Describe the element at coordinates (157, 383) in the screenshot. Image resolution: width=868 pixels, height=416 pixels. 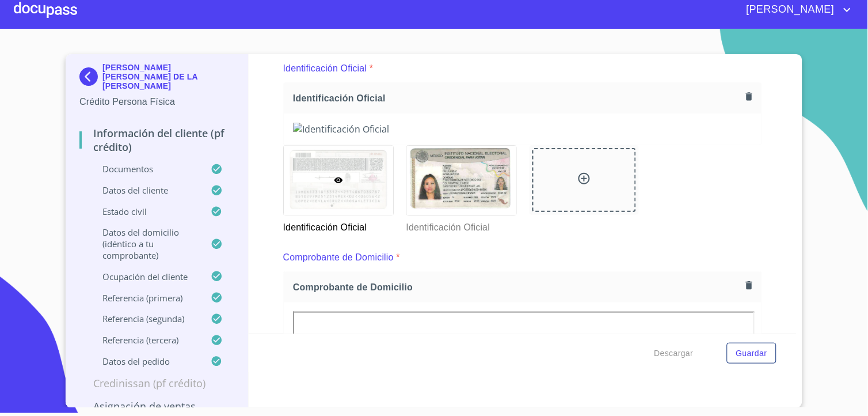
I see `p: Credinissan (PF crédito)` at that location.